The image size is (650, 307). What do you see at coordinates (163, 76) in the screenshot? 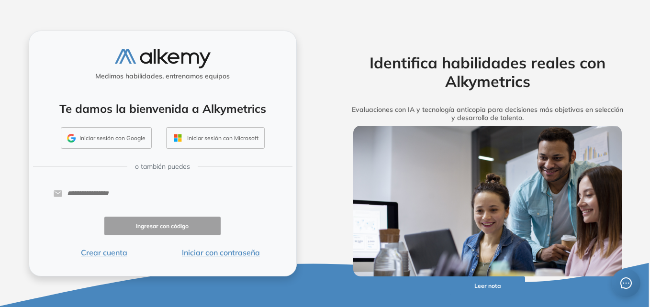
I see `h5: Medimos habilidades, entrenamos equipos` at bounding box center [163, 76].